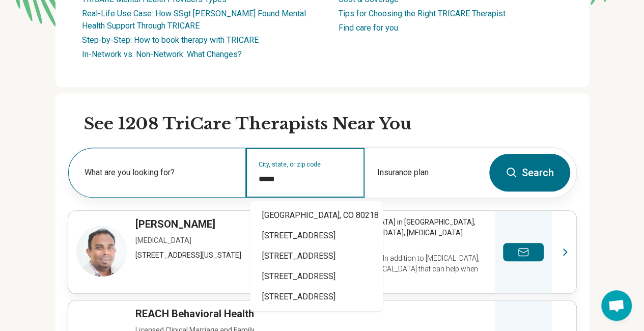 The height and width of the screenshot is (331, 644). Describe the element at coordinates (170, 40) in the screenshot. I see `a: Step-by-Step: How to book therapy with TRICARE` at that location.